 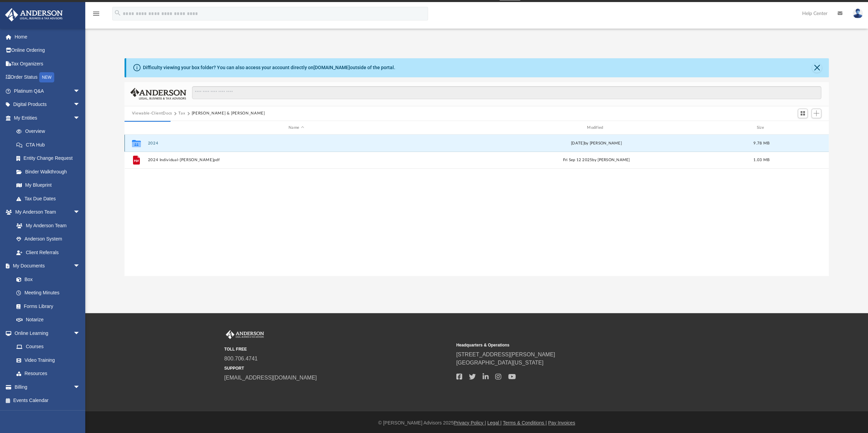 I want to click on small: TOLL FREE, so click(x=338, y=350).